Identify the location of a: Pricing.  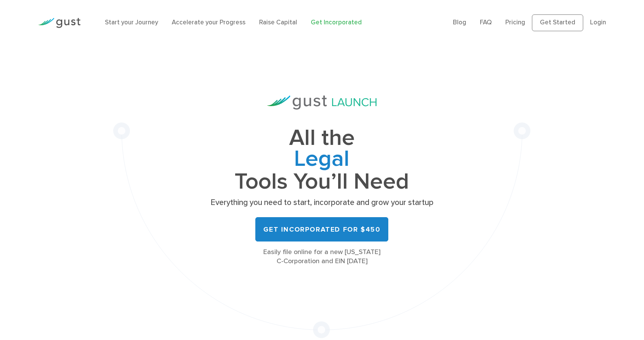
(516, 23).